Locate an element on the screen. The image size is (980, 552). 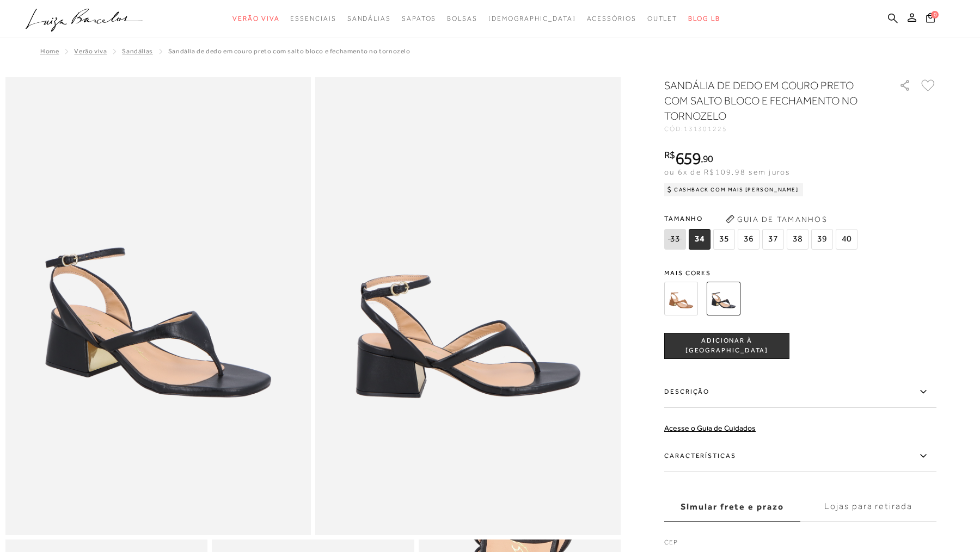
span: Bolsas is located at coordinates (462, 18).